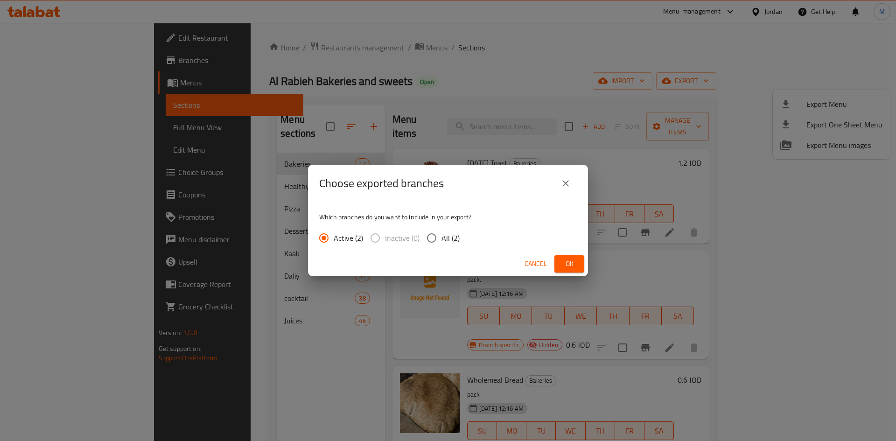  What do you see at coordinates (570, 264) in the screenshot?
I see `span: Ok` at bounding box center [570, 264].